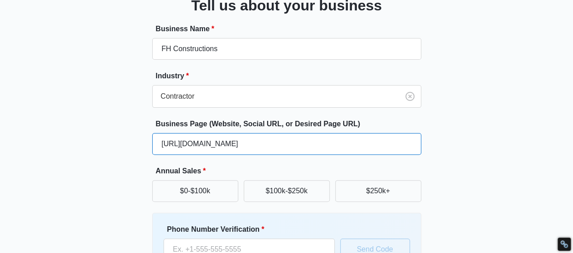 Image resolution: width=573 pixels, height=253 pixels. What do you see at coordinates (290, 29) in the screenshot?
I see `label: Business Name` at bounding box center [290, 29].